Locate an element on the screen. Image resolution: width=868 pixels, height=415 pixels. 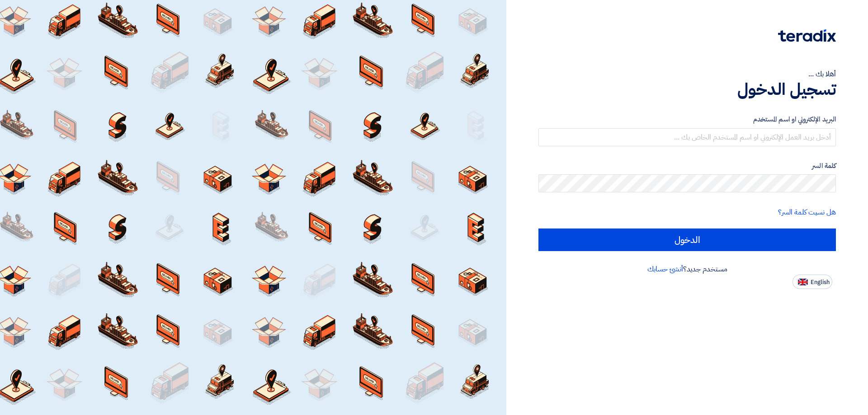
button: English is located at coordinates (812, 282).